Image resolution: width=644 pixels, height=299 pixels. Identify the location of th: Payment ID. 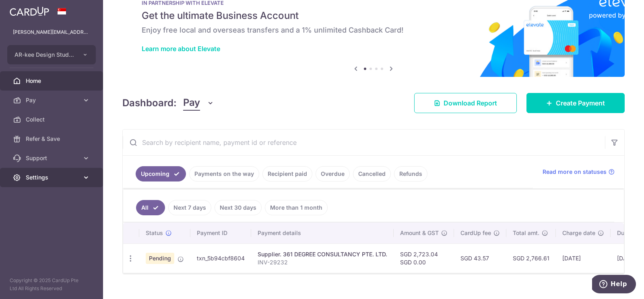
(221, 233).